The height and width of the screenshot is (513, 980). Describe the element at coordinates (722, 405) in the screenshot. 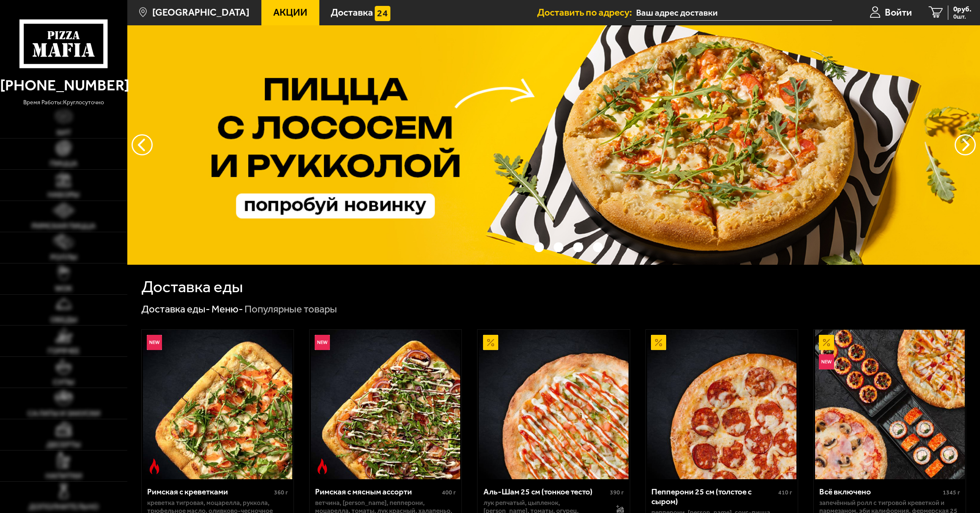

I see `a: АкционныйПепперони 25 см (толстое с сыром)` at that location.